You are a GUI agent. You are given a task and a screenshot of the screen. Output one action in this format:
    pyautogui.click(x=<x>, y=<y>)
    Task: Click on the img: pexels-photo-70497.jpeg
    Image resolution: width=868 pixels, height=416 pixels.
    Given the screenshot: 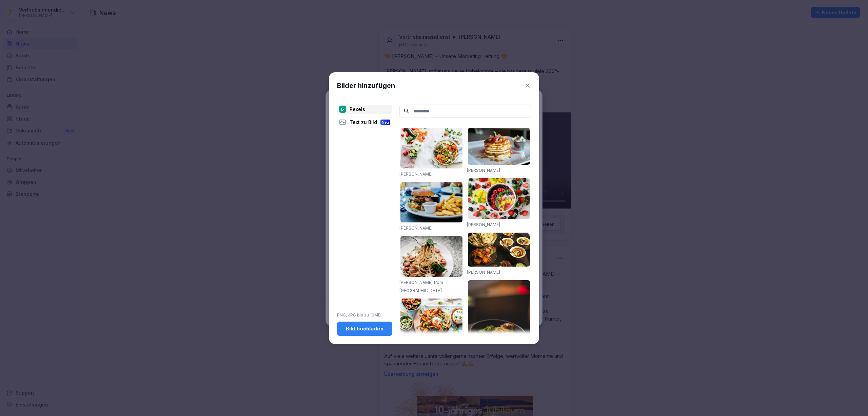 What is the action you would take?
    pyautogui.click(x=431, y=202)
    